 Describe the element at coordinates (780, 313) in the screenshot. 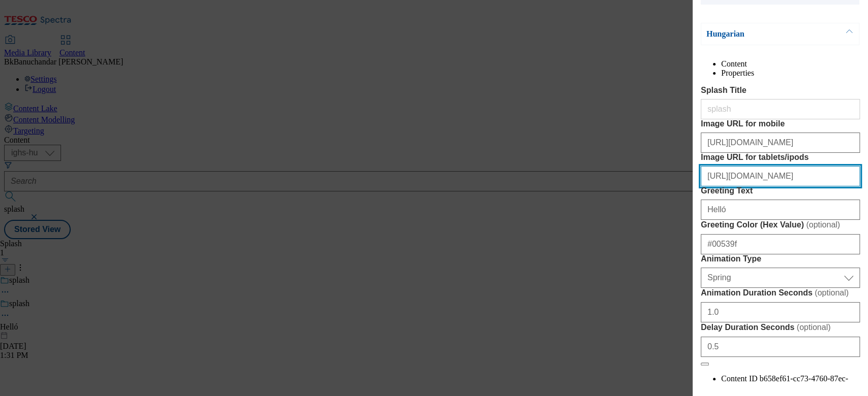

I see `input: Enter Animation Duration Seconds` at that location.